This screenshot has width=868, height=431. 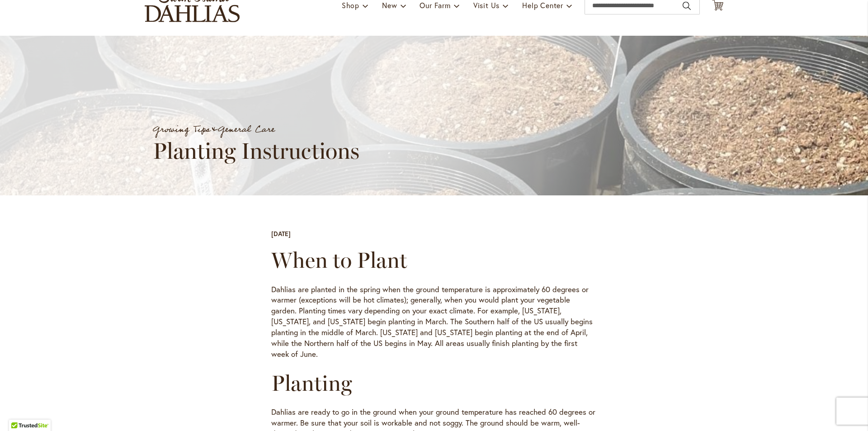 I want to click on a: Growing Tips, so click(x=182, y=130).